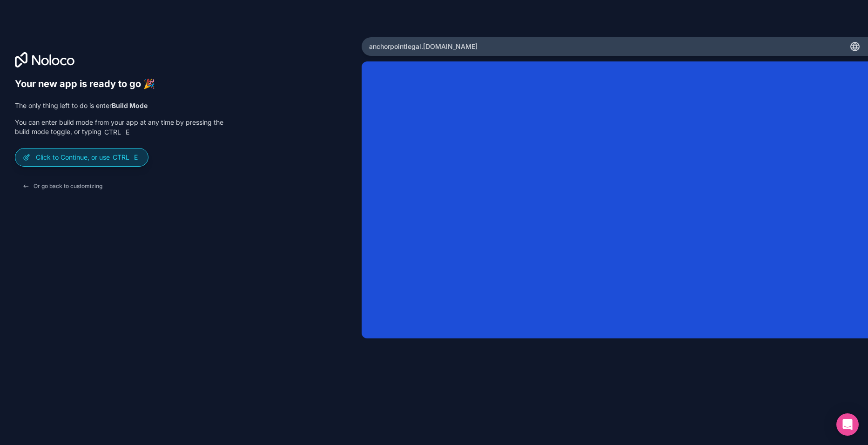  What do you see at coordinates (129, 105) in the screenshot?
I see `strong: Build Mode` at bounding box center [129, 105].